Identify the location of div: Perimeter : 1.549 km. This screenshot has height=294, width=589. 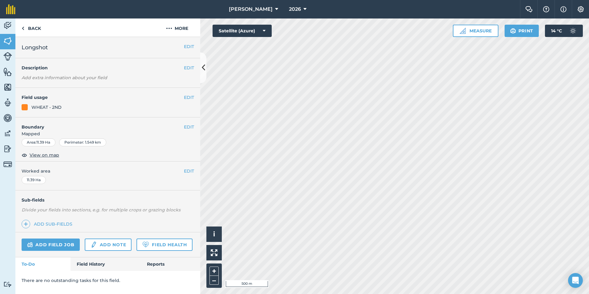
(83, 142).